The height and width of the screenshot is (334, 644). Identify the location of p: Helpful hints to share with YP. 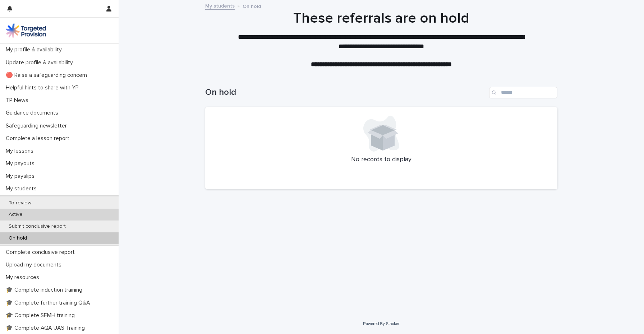
(43, 88).